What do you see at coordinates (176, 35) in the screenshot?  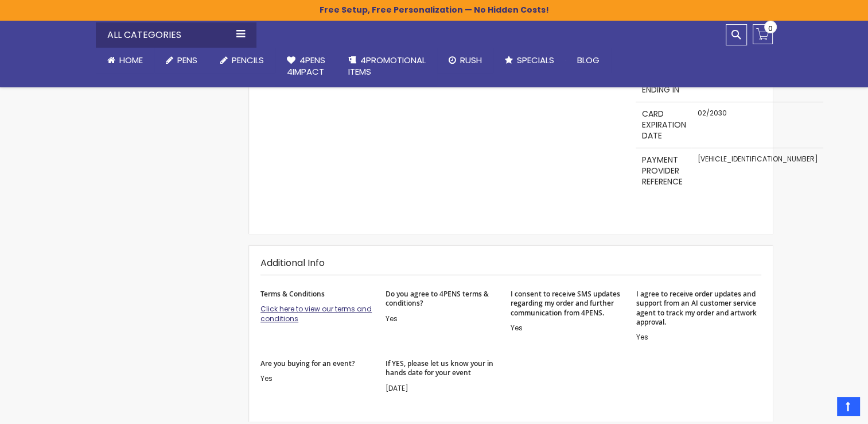 I see `div: All Categories` at bounding box center [176, 35].